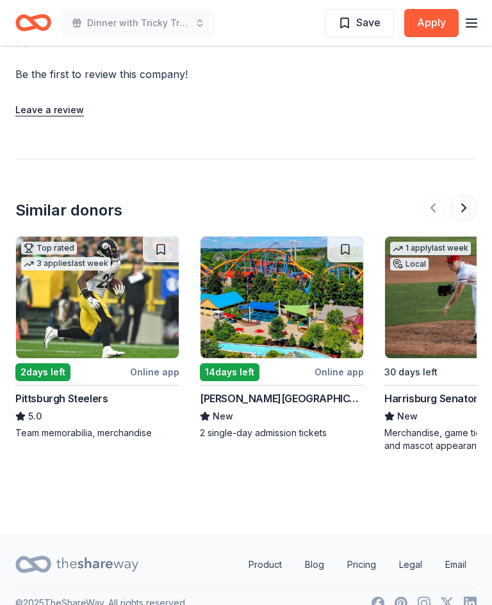 The image size is (492, 605). I want to click on a: Product, so click(265, 565).